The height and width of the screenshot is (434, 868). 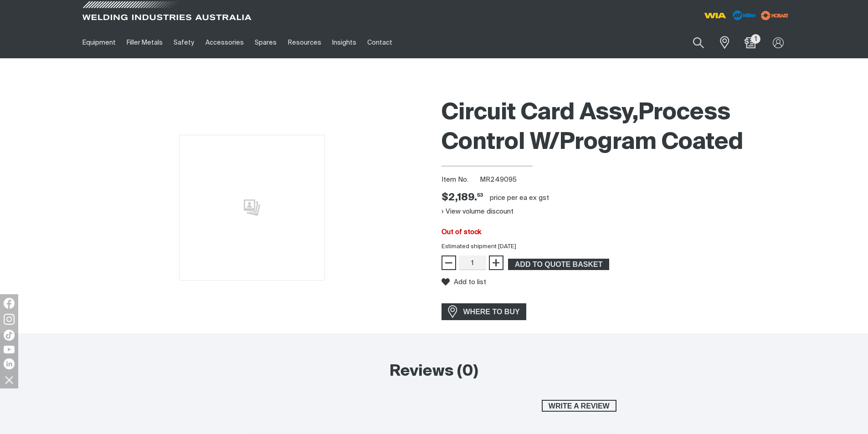 What do you see at coordinates (698, 42) in the screenshot?
I see `button: Search products` at bounding box center [698, 42].